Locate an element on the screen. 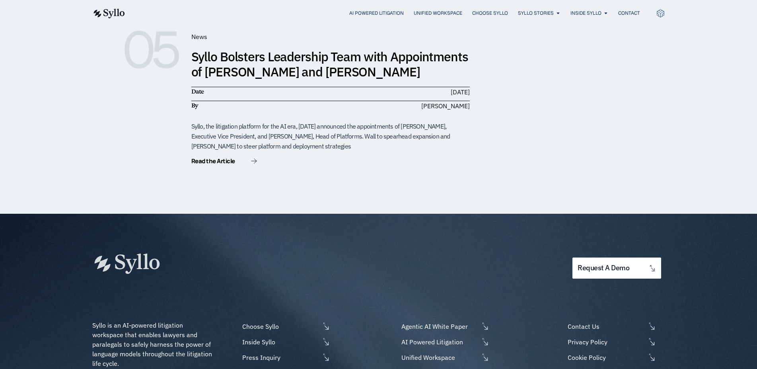  a: Syllo Stories is located at coordinates (536, 13).